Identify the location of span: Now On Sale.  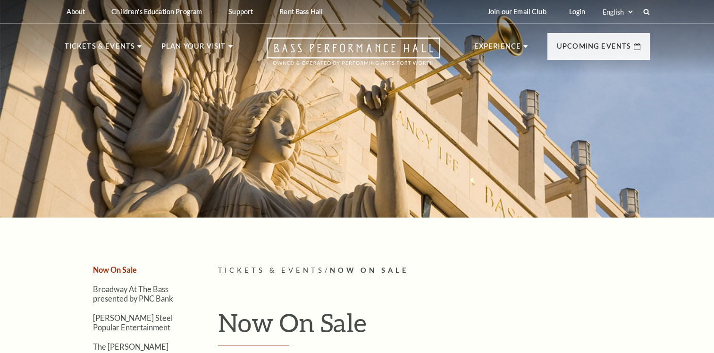
(369, 270).